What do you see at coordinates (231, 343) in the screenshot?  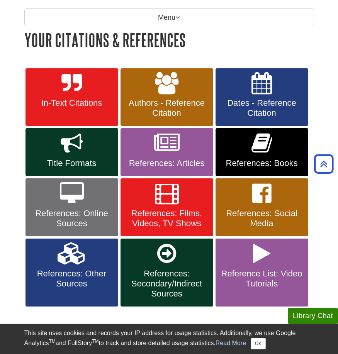 I see `a: Read More` at bounding box center [231, 343].